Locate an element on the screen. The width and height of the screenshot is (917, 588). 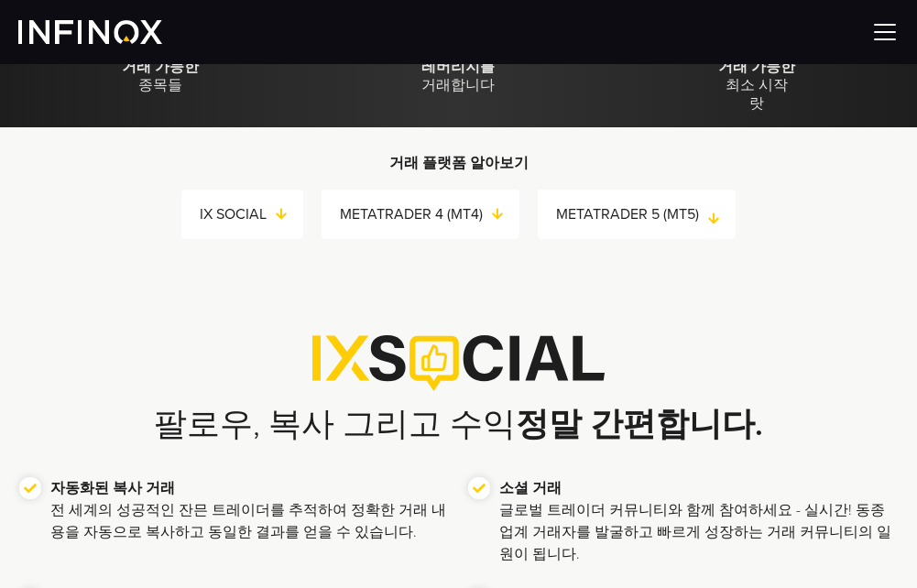
img: IX Social is located at coordinates (458, 363).